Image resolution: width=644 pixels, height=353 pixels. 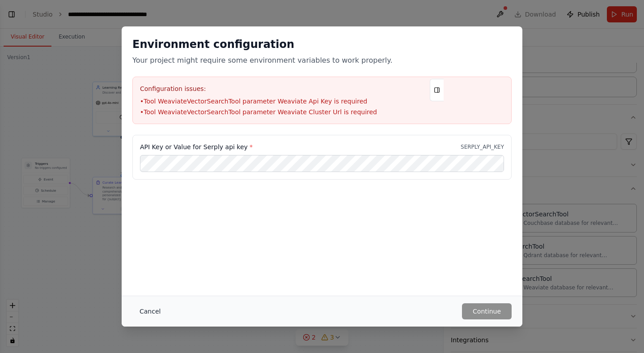 What do you see at coordinates (322, 61) in the screenshot?
I see `p: Your project might require some environment variables to work properly.` at bounding box center [322, 61].